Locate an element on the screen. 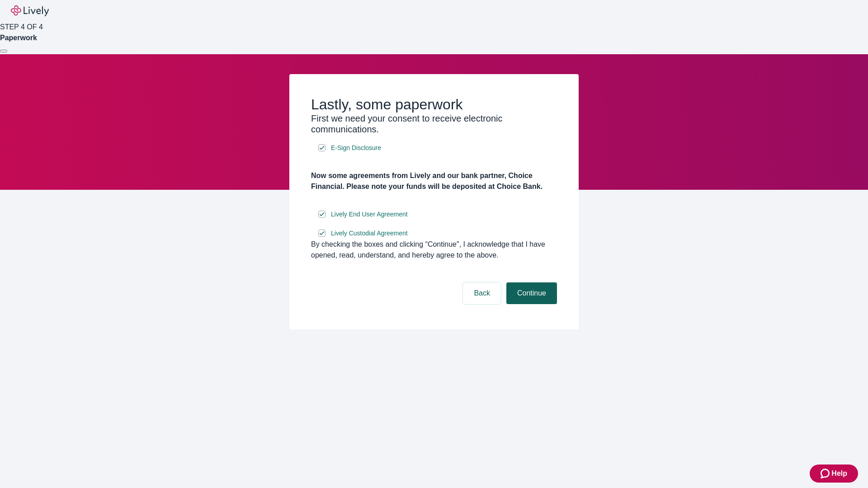 The image size is (868, 488). button: Continue is located at coordinates (531, 293).